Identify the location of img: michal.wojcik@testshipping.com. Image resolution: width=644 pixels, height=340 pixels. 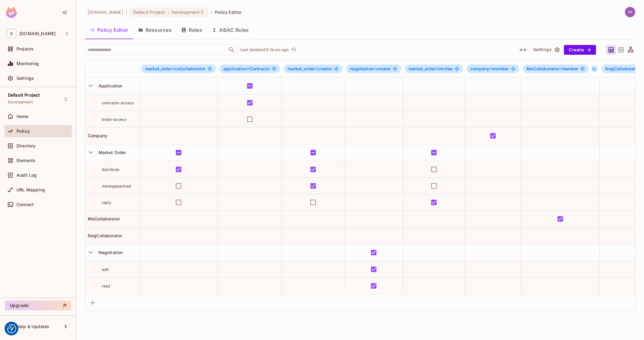
(630, 12).